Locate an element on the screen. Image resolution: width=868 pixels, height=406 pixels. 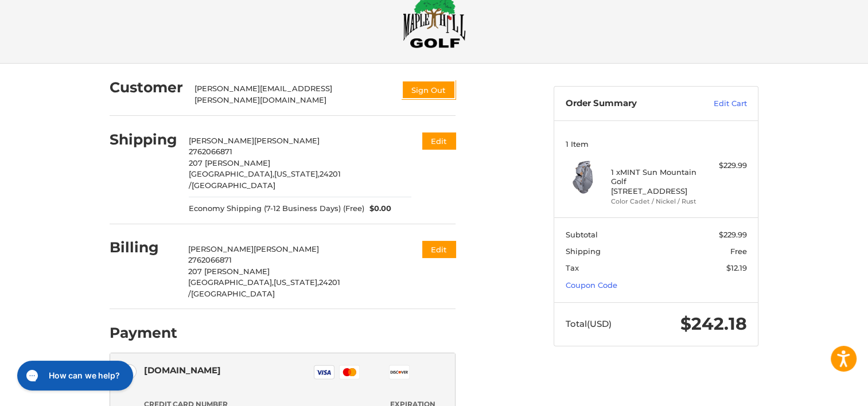
span: Subtotal is located at coordinates (582, 235).